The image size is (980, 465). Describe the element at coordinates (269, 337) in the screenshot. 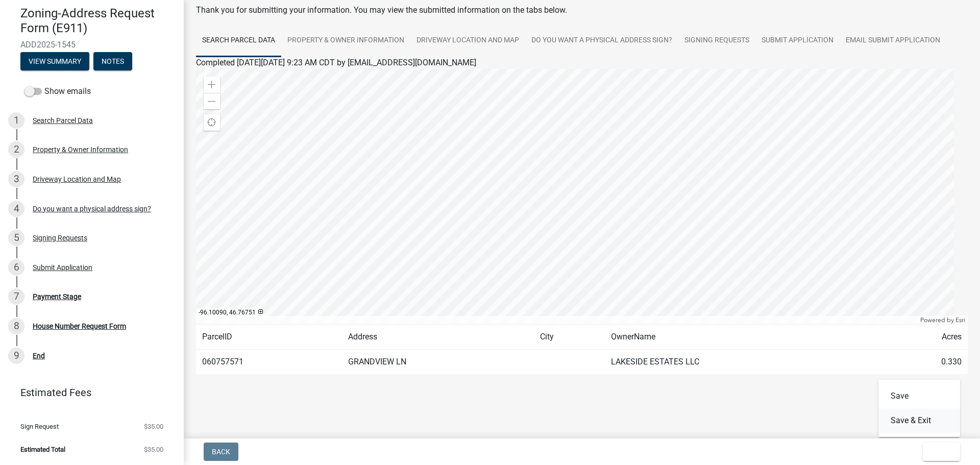

I see `td: ParcelID` at that location.